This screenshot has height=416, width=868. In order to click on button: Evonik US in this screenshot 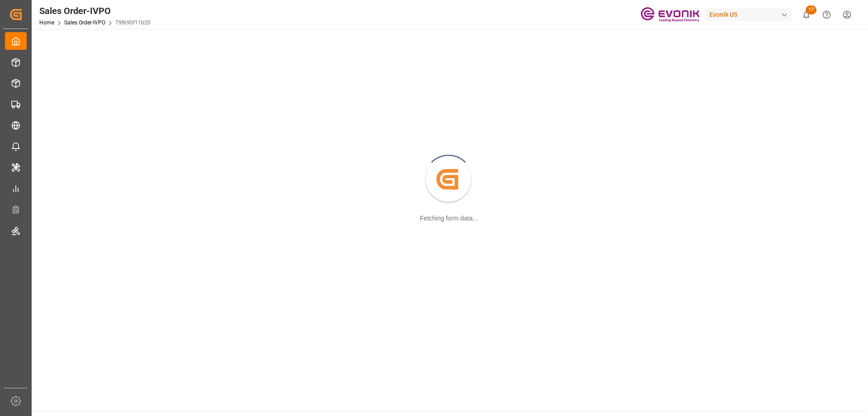, I will do `click(751, 14)`.